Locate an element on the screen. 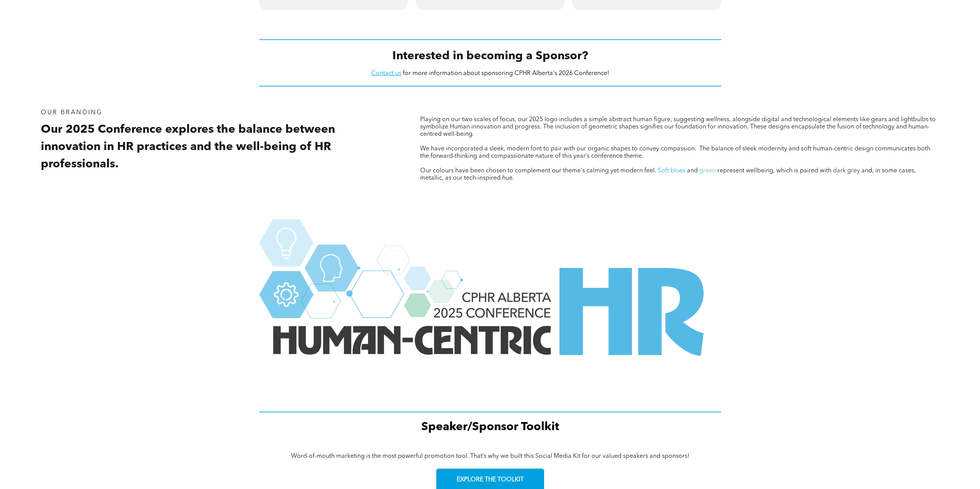 Image resolution: width=980 pixels, height=489 pixels. span: and is located at coordinates (692, 171).